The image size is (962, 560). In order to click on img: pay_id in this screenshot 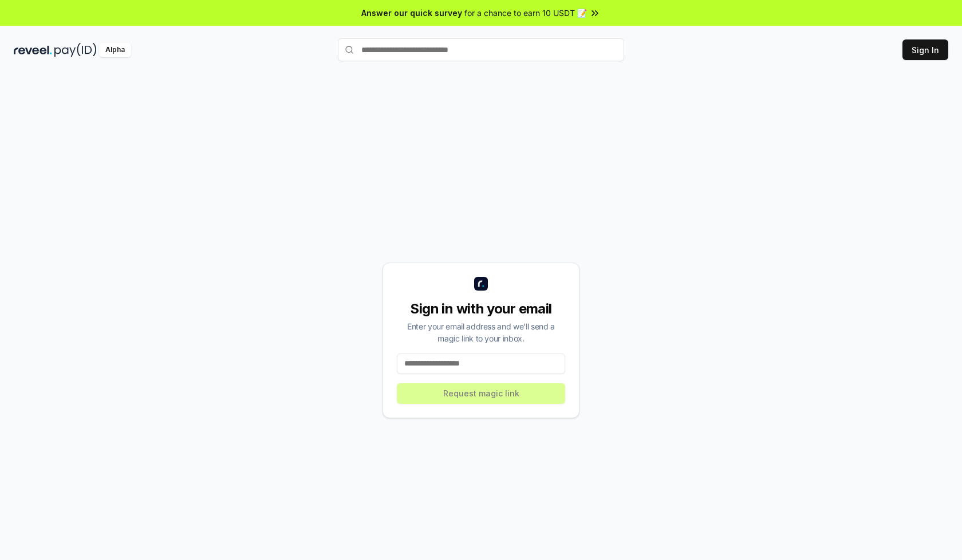, I will do `click(75, 50)`.